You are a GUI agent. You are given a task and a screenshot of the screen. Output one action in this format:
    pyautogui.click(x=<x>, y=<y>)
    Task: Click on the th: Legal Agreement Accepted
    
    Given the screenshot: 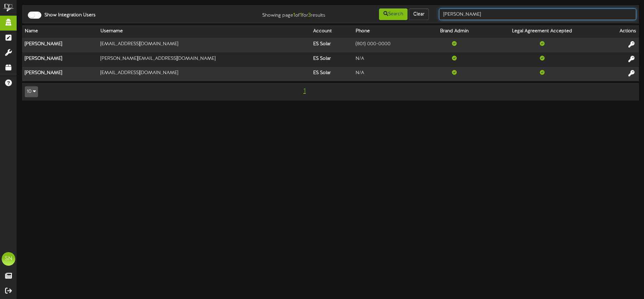 What is the action you would take?
    pyautogui.click(x=542, y=31)
    